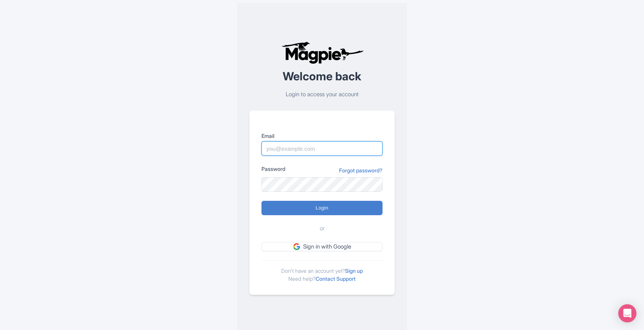  I want to click on div: Don't have an account yet? Need help?, so click(322, 271).